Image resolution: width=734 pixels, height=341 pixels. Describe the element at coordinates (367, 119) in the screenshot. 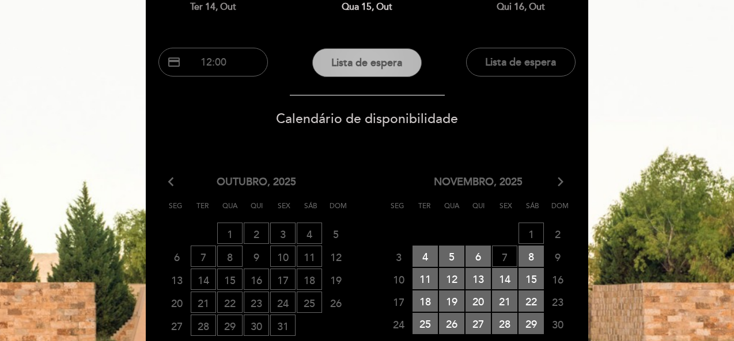

I see `span: Calendário de disponibilidade` at that location.